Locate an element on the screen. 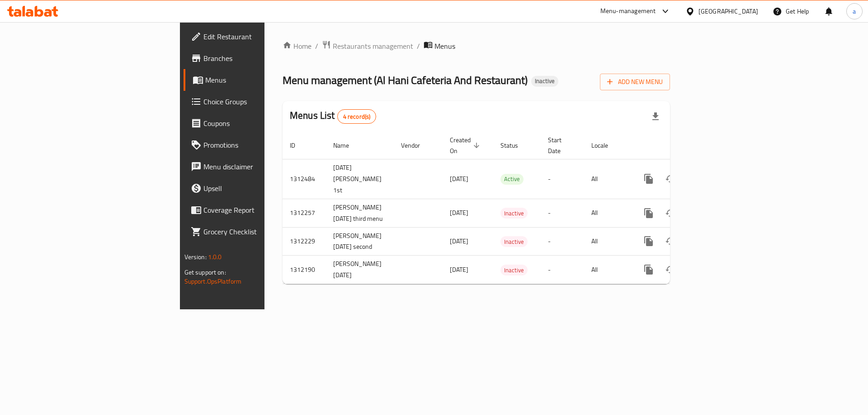 The image size is (868, 415). span: Vendor is located at coordinates (417, 146).